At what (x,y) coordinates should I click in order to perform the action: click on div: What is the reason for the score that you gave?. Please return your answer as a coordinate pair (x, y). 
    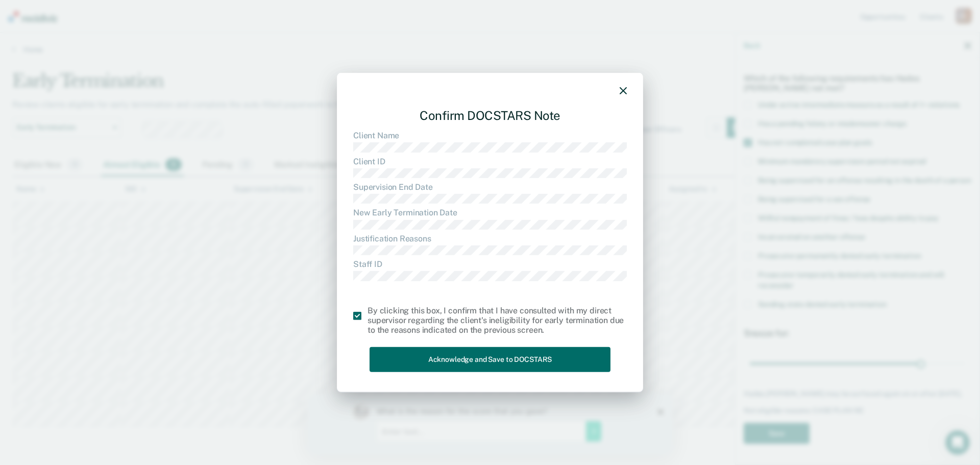
    Looking at the image, I should click on (187, 18).